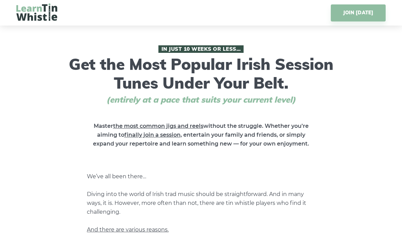  Describe the element at coordinates (37, 12) in the screenshot. I see `img: LearnTinWhistle.com` at that location.